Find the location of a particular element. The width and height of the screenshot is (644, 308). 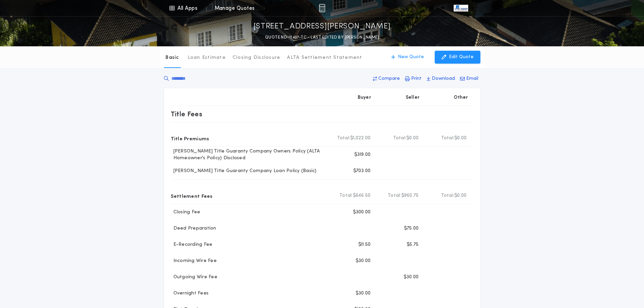

button: Download is located at coordinates (441, 79).